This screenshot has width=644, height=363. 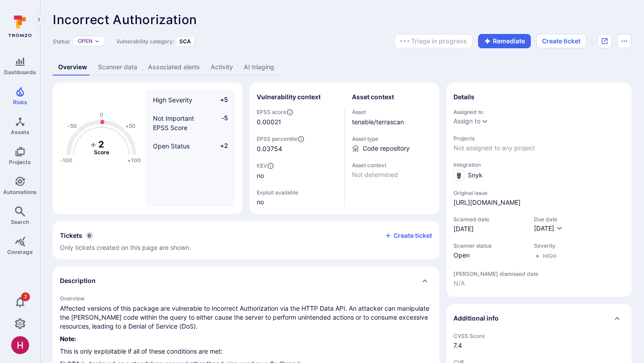 I want to click on span: Not assigned to any project, so click(x=539, y=148).